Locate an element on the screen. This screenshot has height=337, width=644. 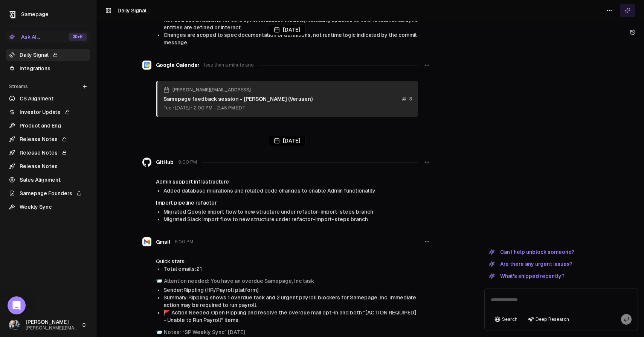
div: Ask AI... is located at coordinates (25, 37).